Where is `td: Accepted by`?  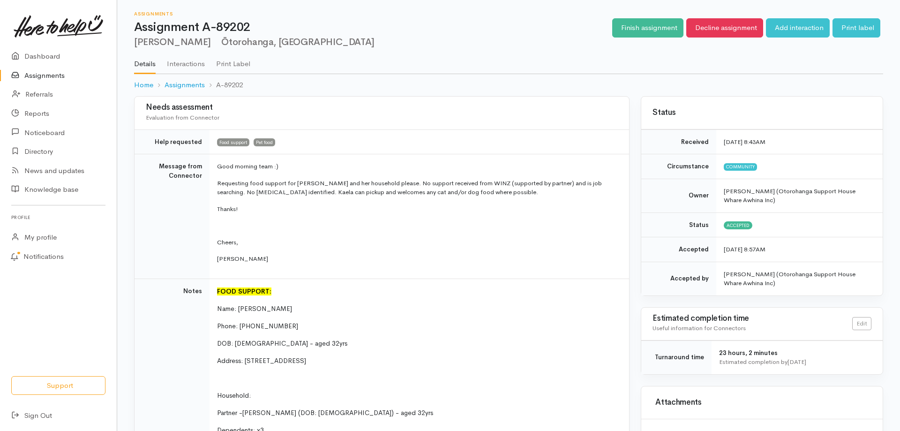 td: Accepted by is located at coordinates (679, 279).